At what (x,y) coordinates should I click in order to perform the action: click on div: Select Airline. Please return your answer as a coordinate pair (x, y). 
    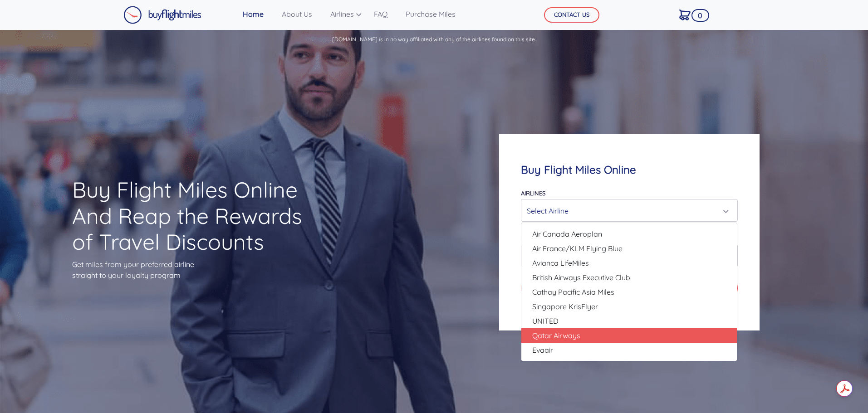
    Looking at the image, I should click on (626, 211).